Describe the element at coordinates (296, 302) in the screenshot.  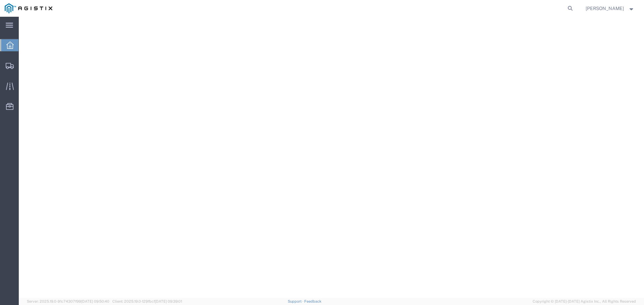
I see `a: Support` at that location.